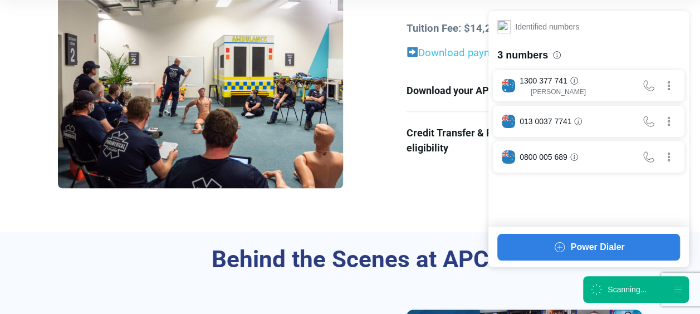  Describe the element at coordinates (455, 28) in the screenshot. I see `strong: Tuition Fee: $14,293` at that location.